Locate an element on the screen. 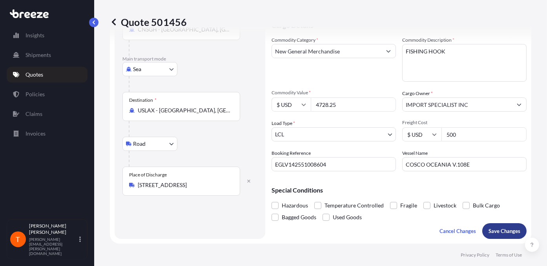 Image resolution: width=547 pixels, height=266 pixels. a: Policies is located at coordinates (47, 94).